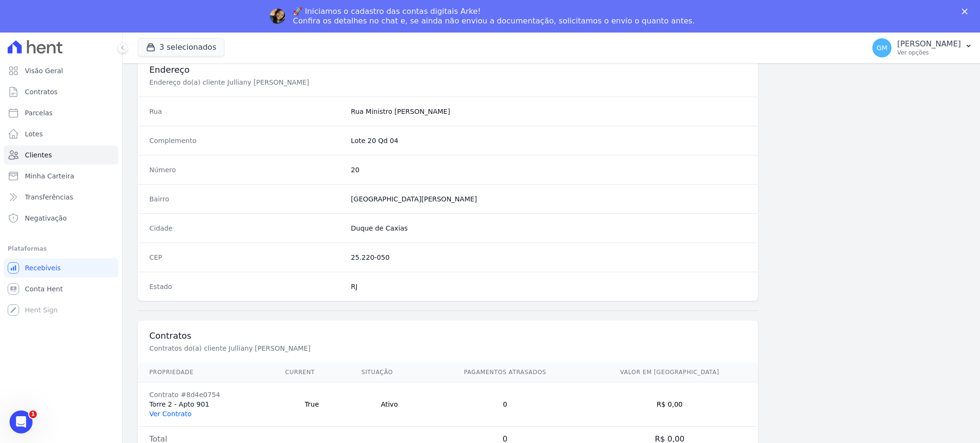 The image size is (980, 443). Describe the element at coordinates (49, 176) in the screenshot. I see `span: Minha Carteira` at that location.